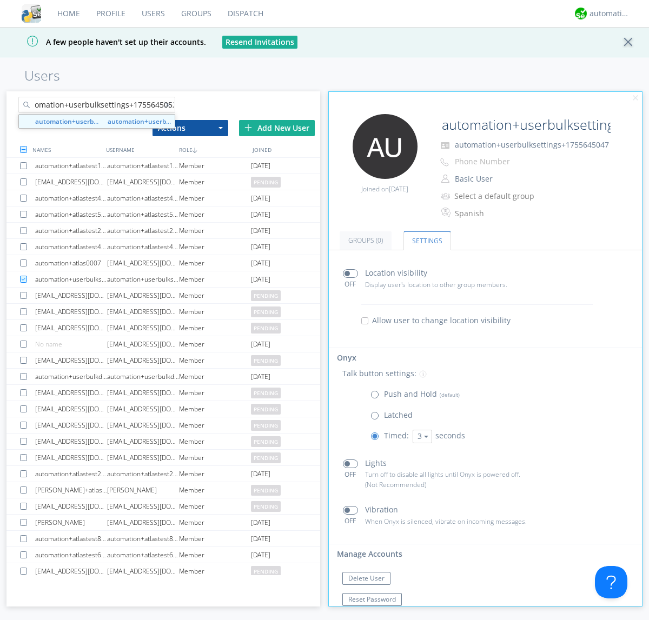  What do you see at coordinates (381, 510) in the screenshot?
I see `p: Vibration` at bounding box center [381, 510].